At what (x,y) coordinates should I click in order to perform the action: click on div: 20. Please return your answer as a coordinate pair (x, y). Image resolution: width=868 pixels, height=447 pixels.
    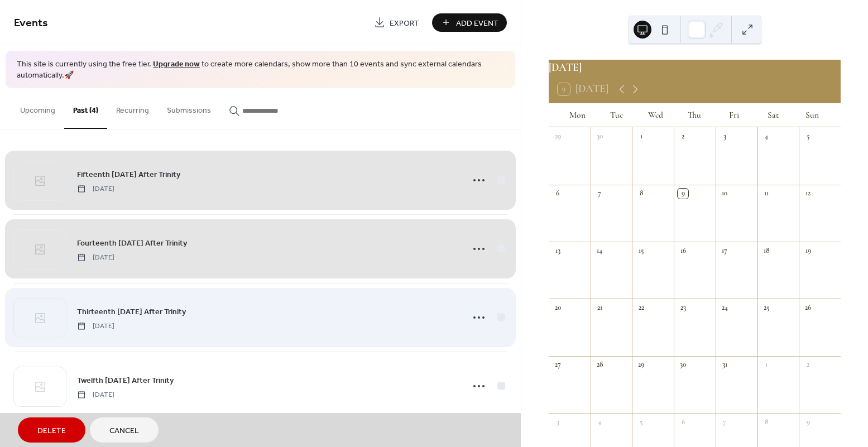
    Looking at the image, I should click on (557, 308).